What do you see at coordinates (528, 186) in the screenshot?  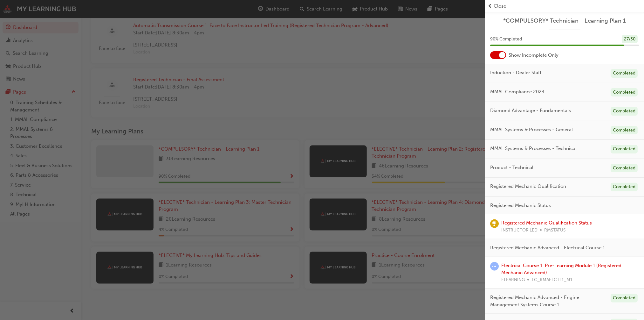 I see `span: Registered Mechanic Qualification` at bounding box center [528, 186].